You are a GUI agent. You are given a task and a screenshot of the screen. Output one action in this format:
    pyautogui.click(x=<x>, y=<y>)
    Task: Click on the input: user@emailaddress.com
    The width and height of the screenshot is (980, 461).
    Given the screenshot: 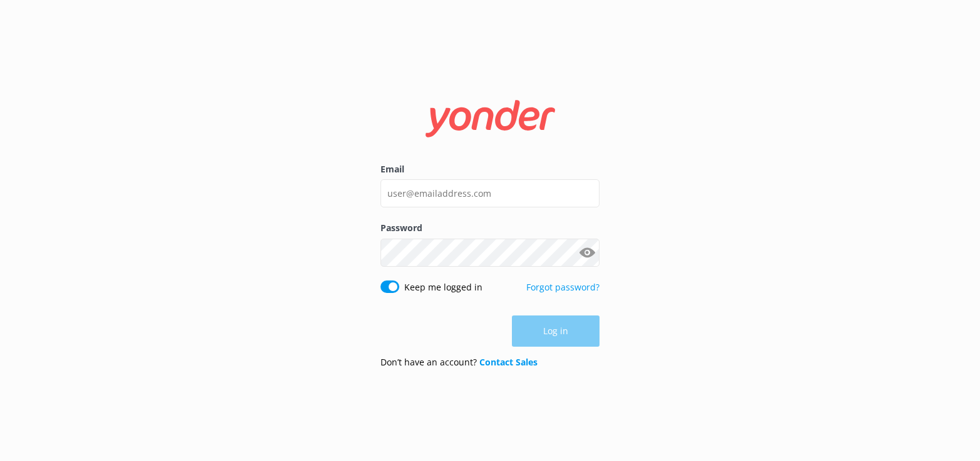 What is the action you would take?
    pyautogui.click(x=490, y=194)
    